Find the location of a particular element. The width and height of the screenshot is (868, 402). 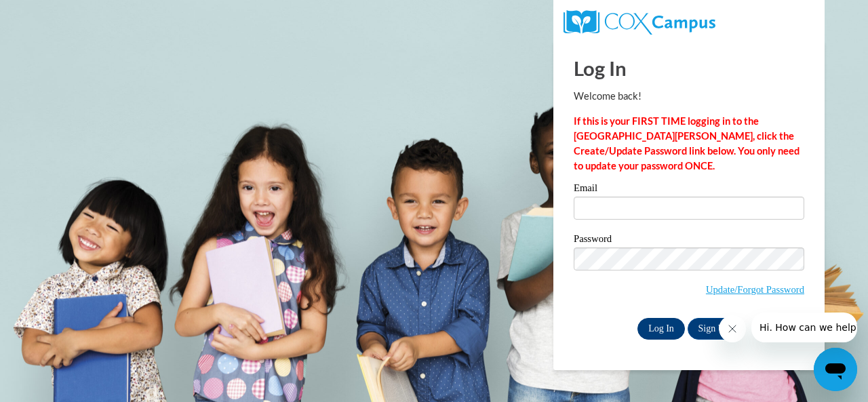

img: COX Campus is located at coordinates (640, 22).